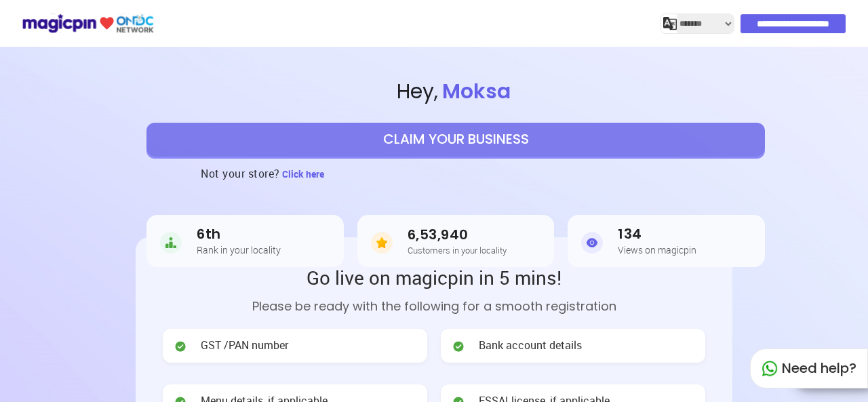  Describe the element at coordinates (434, 278) in the screenshot. I see `h2: Go live on magicpin in 5 mins!` at that location.